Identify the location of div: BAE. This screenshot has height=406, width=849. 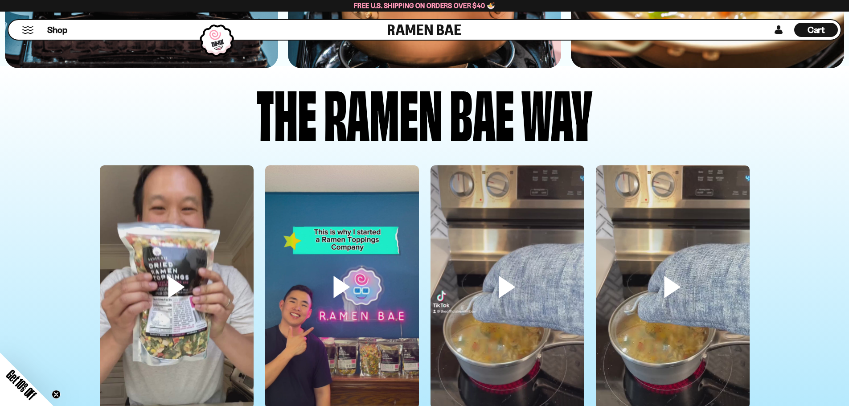
(482, 111).